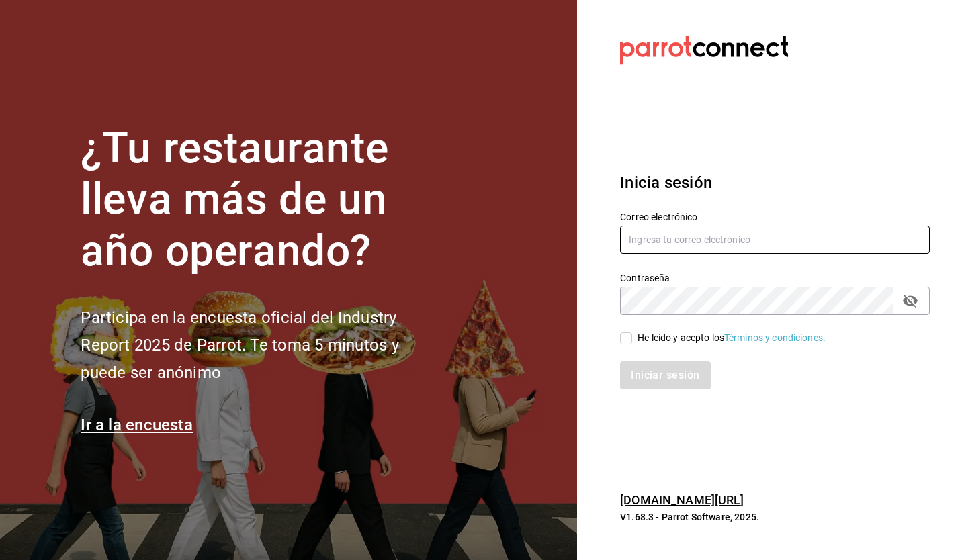  Describe the element at coordinates (910, 301) in the screenshot. I see `button: passwordField` at that location.